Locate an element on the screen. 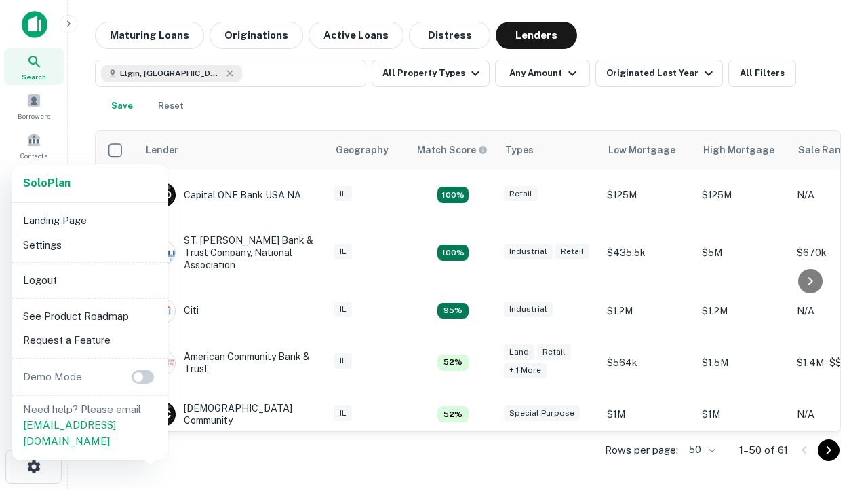 Image resolution: width=868 pixels, height=489 pixels. li: Logout is located at coordinates (90, 280).